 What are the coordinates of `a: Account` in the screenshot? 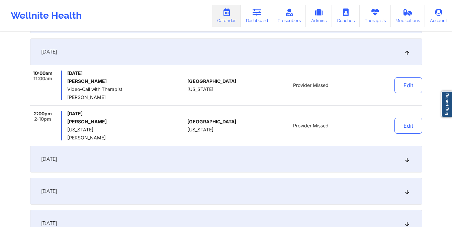 It's located at (438, 16).